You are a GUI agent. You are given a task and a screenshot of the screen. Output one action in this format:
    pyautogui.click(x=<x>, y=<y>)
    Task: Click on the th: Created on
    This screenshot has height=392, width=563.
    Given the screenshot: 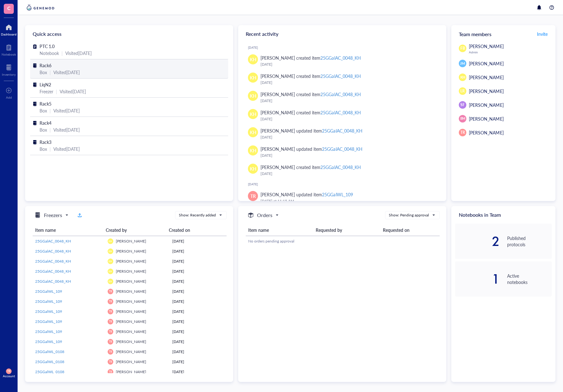 What is the action you would take?
    pyautogui.click(x=194, y=230)
    